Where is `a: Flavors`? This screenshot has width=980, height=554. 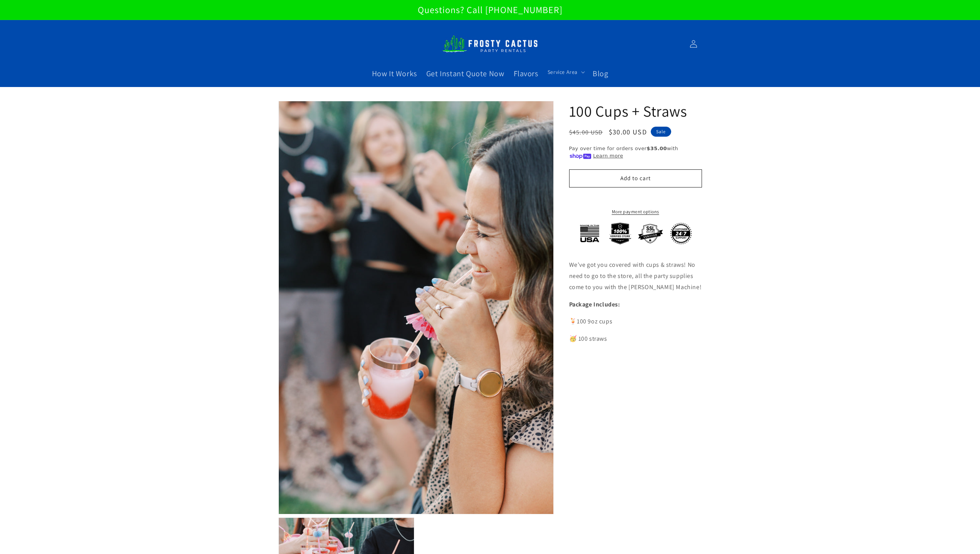
a: Flavors is located at coordinates (526, 73).